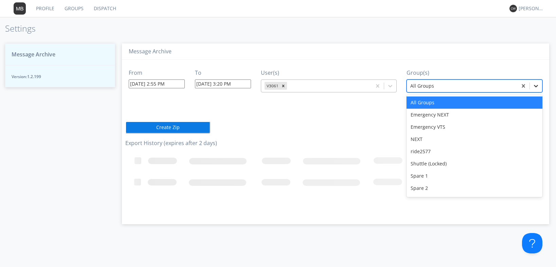 The image size is (556, 267). What do you see at coordinates (474, 200) in the screenshot?
I see `div: Test Group` at bounding box center [474, 200].